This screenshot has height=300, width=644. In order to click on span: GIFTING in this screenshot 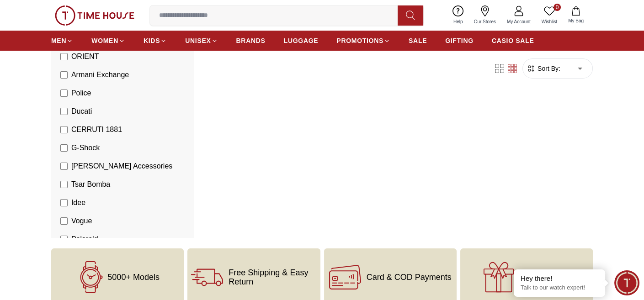, I will do `click(459, 40)`.